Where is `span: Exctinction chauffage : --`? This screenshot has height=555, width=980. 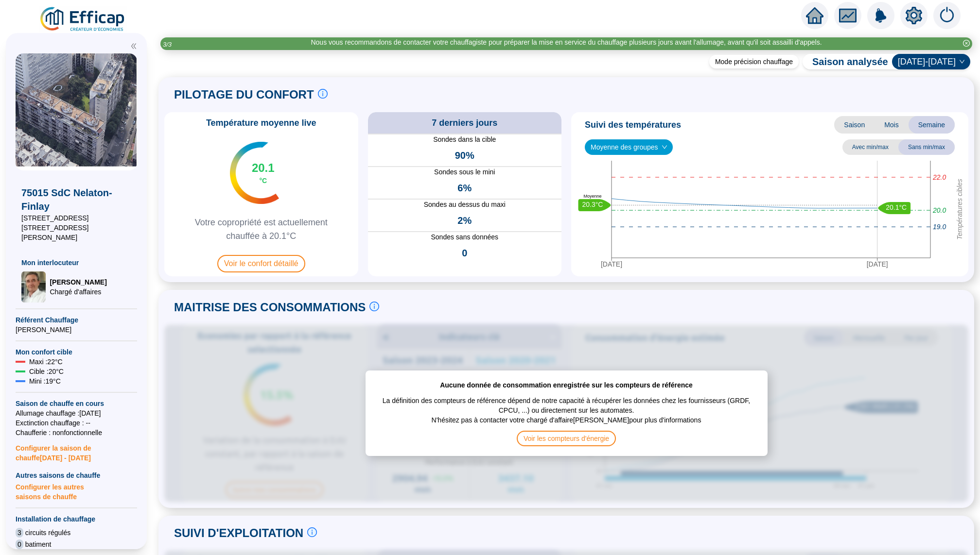
span: Exctinction chauffage : -- is located at coordinates (76, 423).